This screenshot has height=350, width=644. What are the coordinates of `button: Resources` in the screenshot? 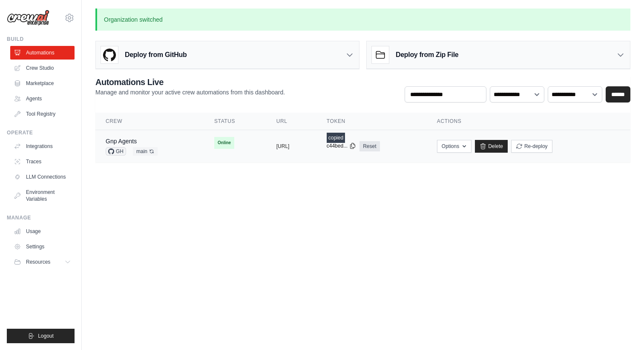 It's located at (42, 262).